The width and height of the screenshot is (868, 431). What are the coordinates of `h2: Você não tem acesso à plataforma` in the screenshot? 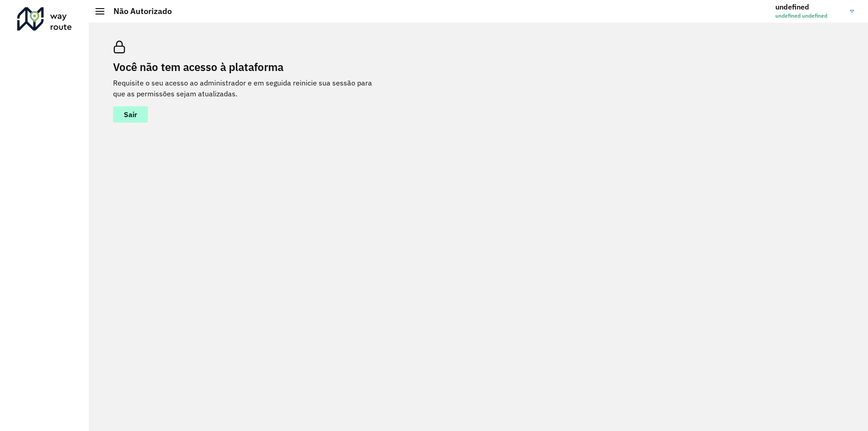 It's located at (248, 67).